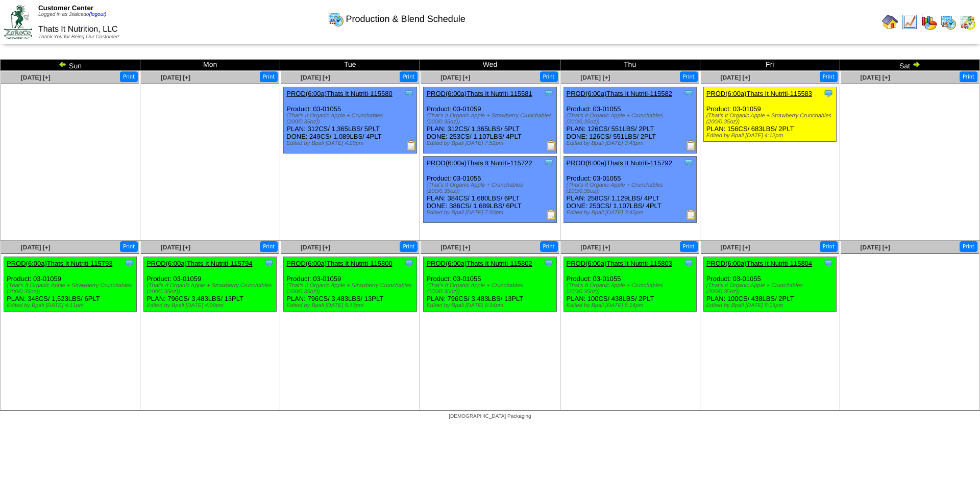 The height and width of the screenshot is (482, 980). Describe the element at coordinates (406, 19) in the screenshot. I see `span: Production & Blend Schedule` at that location.